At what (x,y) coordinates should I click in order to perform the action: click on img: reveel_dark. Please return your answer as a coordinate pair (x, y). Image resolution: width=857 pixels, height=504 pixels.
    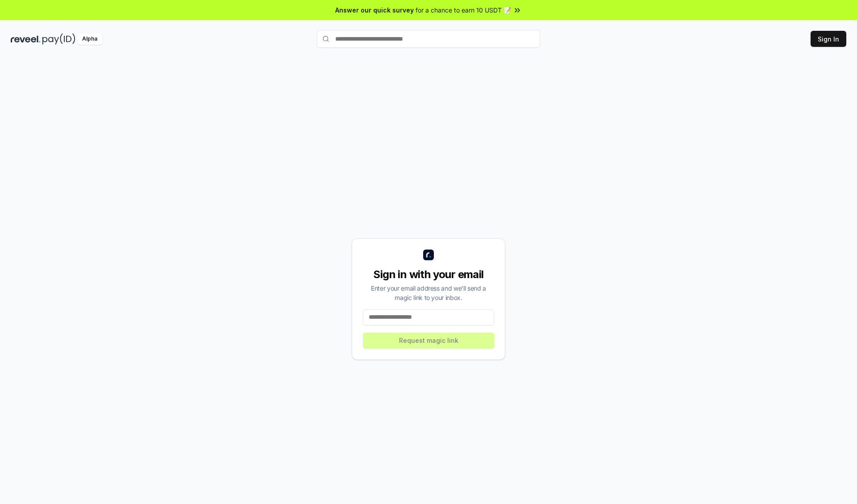
    Looking at the image, I should click on (26, 39).